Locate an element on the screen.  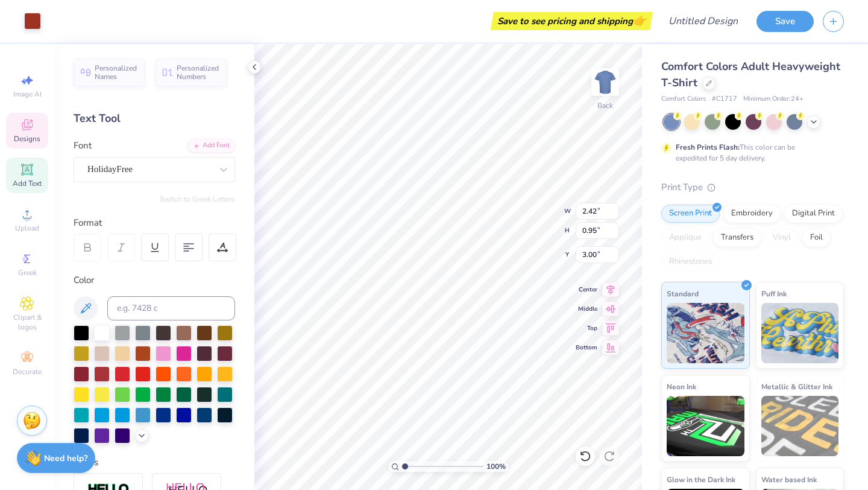
div: Add Font is located at coordinates (211, 145).